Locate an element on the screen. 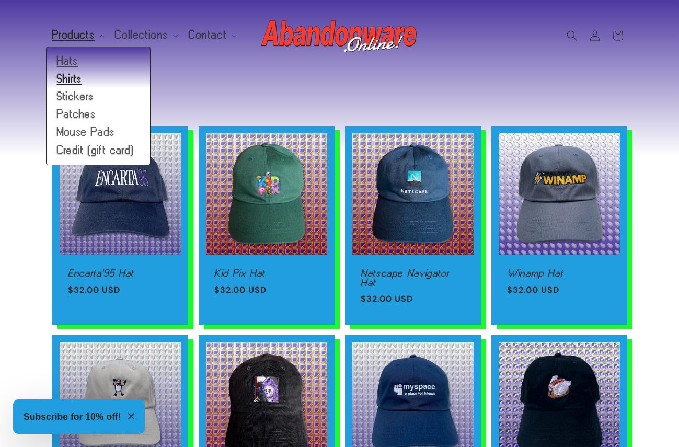 This screenshot has height=447, width=679. a: Encarta'95 Hat is located at coordinates (120, 273).